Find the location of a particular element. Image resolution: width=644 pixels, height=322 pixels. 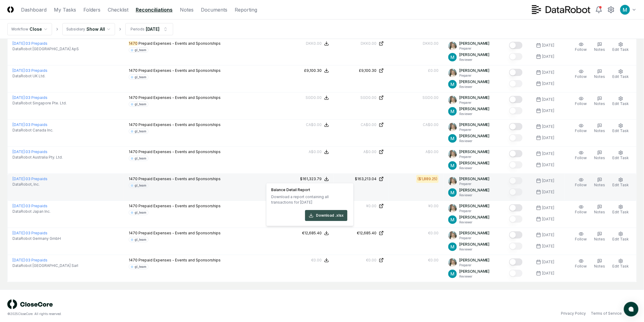

a: My Tasks is located at coordinates (65, 10).